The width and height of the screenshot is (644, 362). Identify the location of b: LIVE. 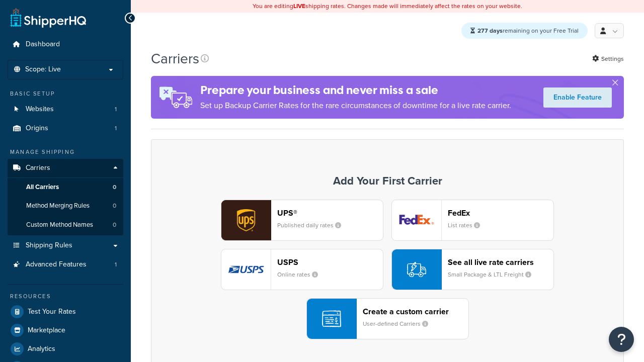
(299, 6).